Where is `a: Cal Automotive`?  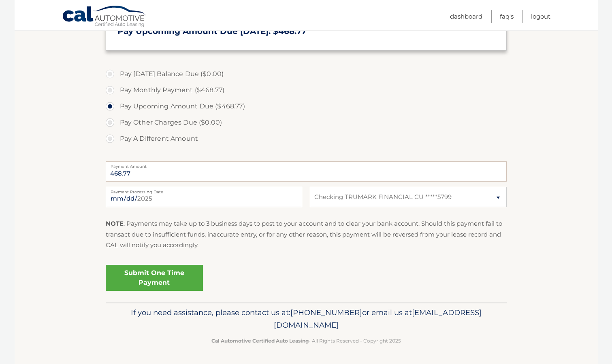 a: Cal Automotive is located at coordinates (105, 17).